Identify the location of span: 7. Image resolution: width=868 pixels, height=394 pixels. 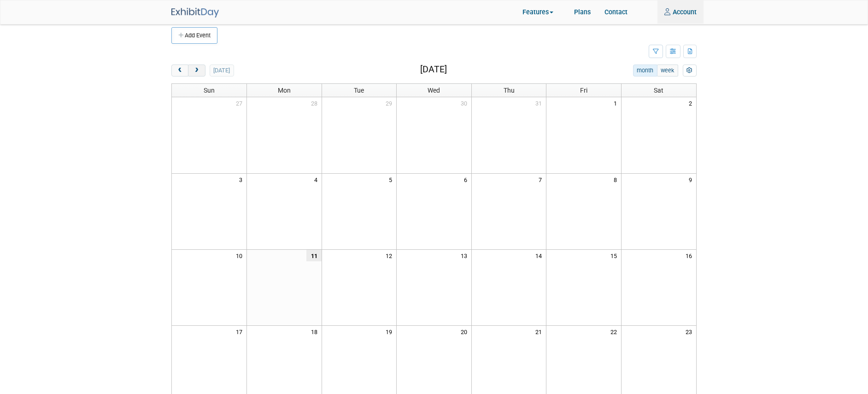
(542, 179).